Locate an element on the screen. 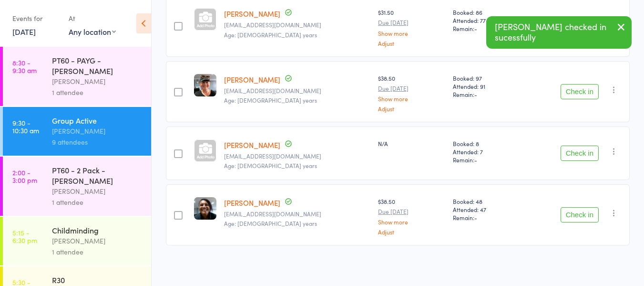  div: Group Active is located at coordinates (97, 120).